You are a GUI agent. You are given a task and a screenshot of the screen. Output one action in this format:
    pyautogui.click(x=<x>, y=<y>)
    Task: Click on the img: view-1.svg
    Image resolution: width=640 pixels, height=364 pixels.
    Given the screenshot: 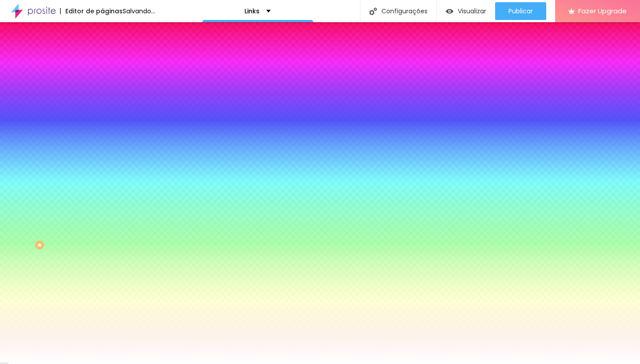 What is the action you would take?
    pyautogui.click(x=449, y=11)
    